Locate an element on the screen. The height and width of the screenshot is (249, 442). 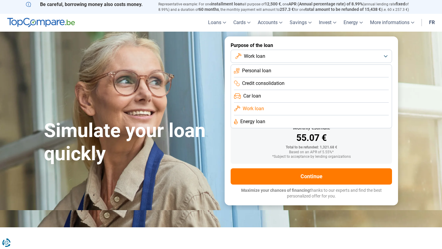
p: Be careful, borrowing money also costs money. is located at coordinates (88, 4).